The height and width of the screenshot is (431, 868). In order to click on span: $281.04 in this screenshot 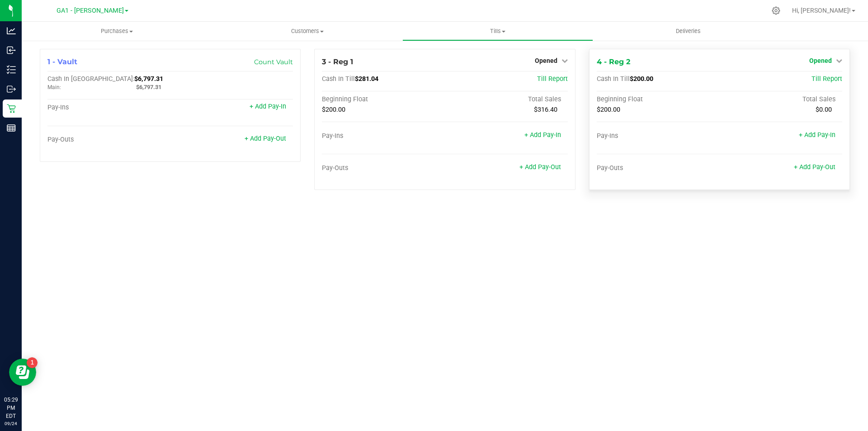, I will do `click(367, 78)`.